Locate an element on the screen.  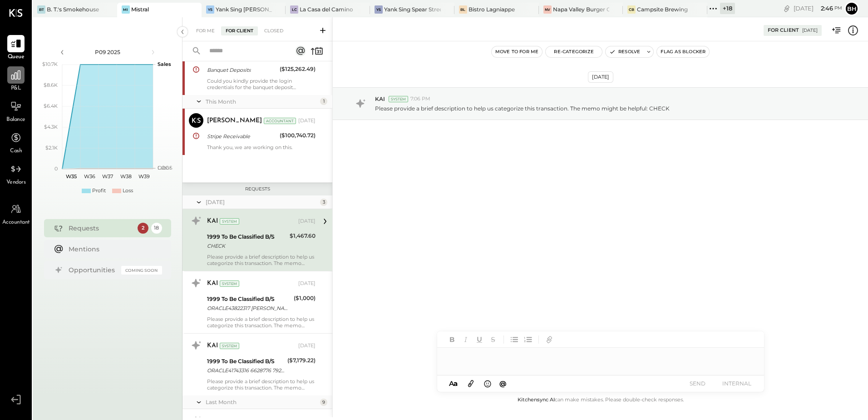
div: ($125,262.49) is located at coordinates (298, 69).